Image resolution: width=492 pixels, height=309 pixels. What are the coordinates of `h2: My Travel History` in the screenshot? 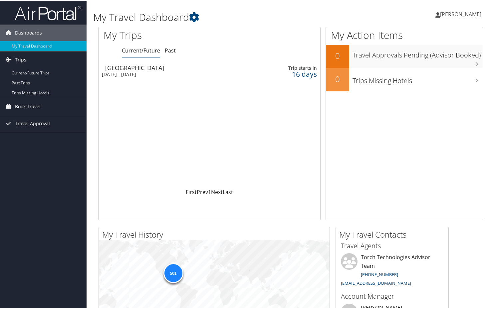 It's located at (216, 234).